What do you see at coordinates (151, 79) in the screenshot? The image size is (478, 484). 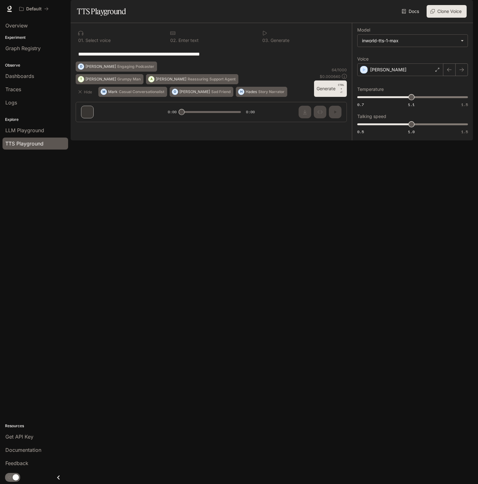 I see `div: A` at bounding box center [151, 79].